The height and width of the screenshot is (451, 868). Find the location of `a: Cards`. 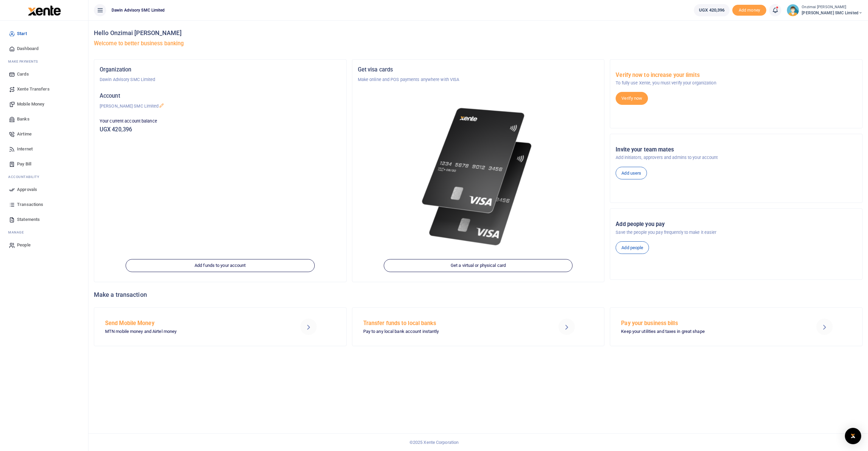

a: Cards is located at coordinates (44, 74).